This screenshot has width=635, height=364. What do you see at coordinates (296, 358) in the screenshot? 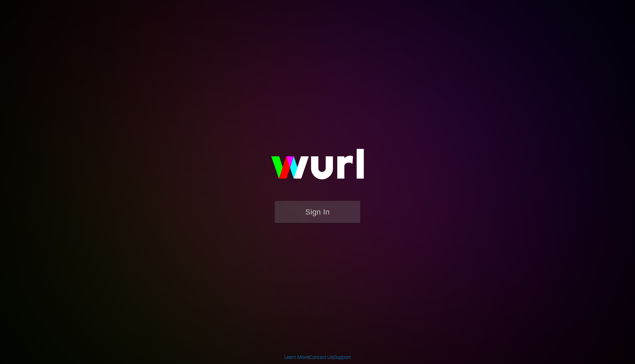
I see `a: Learn More` at bounding box center [296, 358].